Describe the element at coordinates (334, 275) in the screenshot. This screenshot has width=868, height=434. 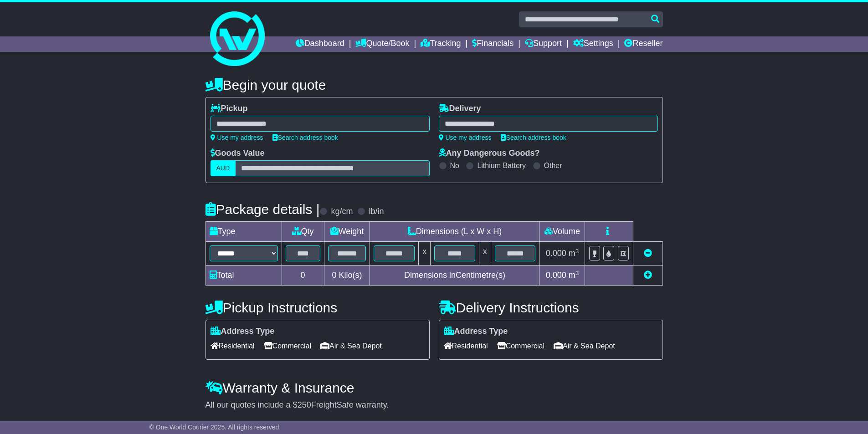
I see `span: 0` at that location.